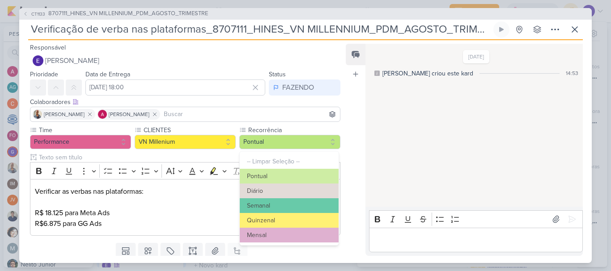 Image resolution: width=611 pixels, height=271 pixels. Describe the element at coordinates (38, 61) in the screenshot. I see `img: Eduardo Quaresma` at that location.